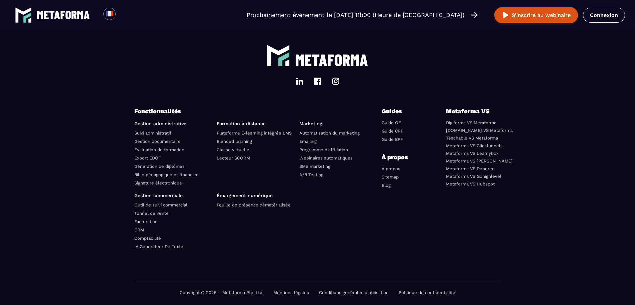  What do you see at coordinates (124, 15) in the screenshot?
I see `input: Search for option` at bounding box center [124, 15].